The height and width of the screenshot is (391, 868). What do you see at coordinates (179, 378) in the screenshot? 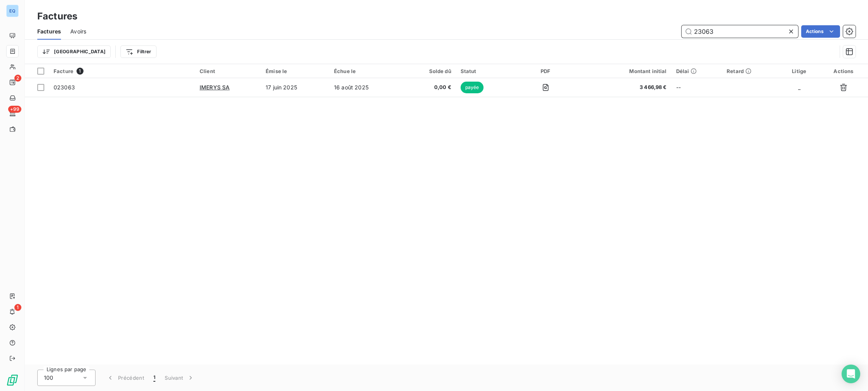
I see `button: Suivant` at bounding box center [179, 378].